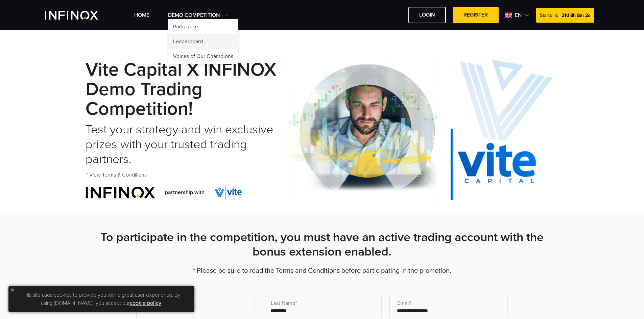 Image resolution: width=644 pixels, height=319 pixels. What do you see at coordinates (185, 192) in the screenshot?
I see `span: partnership with` at bounding box center [185, 192].